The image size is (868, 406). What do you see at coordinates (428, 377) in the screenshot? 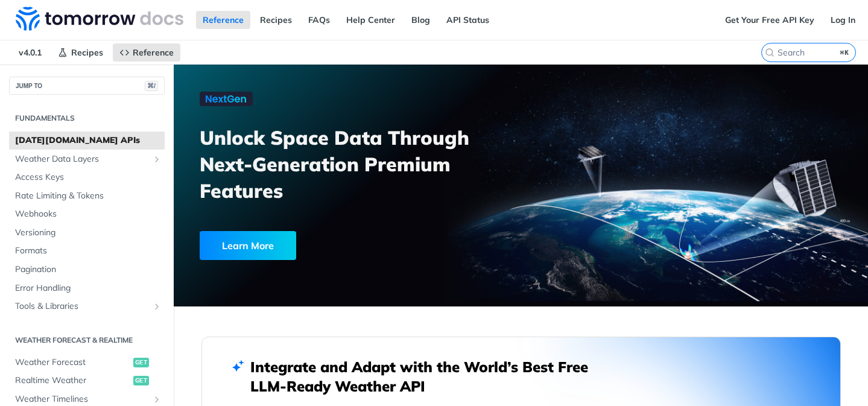
I see `h2: Integrate and Adapt with the World’s Best Free LLM-Ready Weather API` at bounding box center [428, 377].